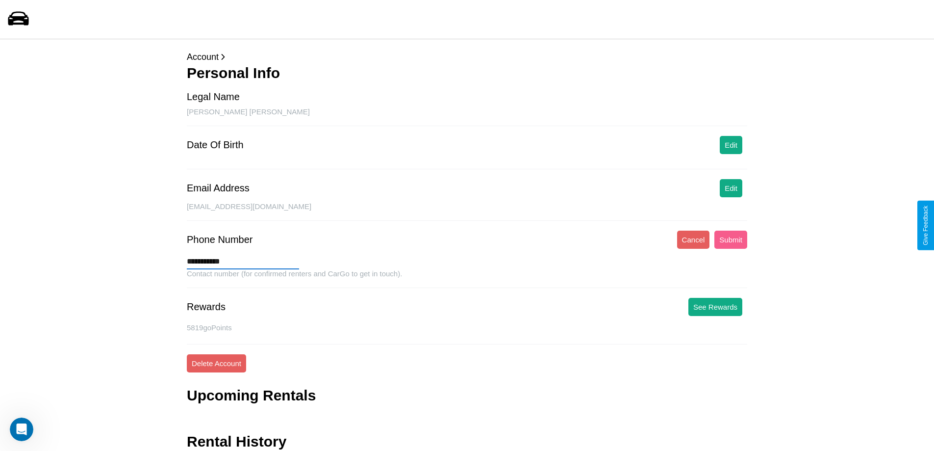 The image size is (934, 451). I want to click on div: Date Of Birth, so click(215, 145).